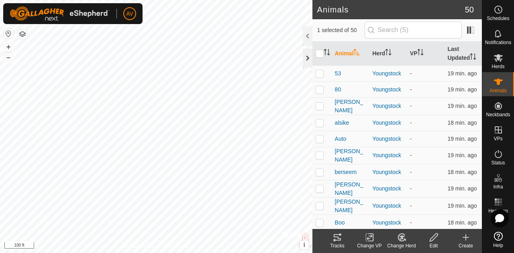  What do you see at coordinates (463, 54) in the screenshot?
I see `th: Last Updated` at bounding box center [463, 54].